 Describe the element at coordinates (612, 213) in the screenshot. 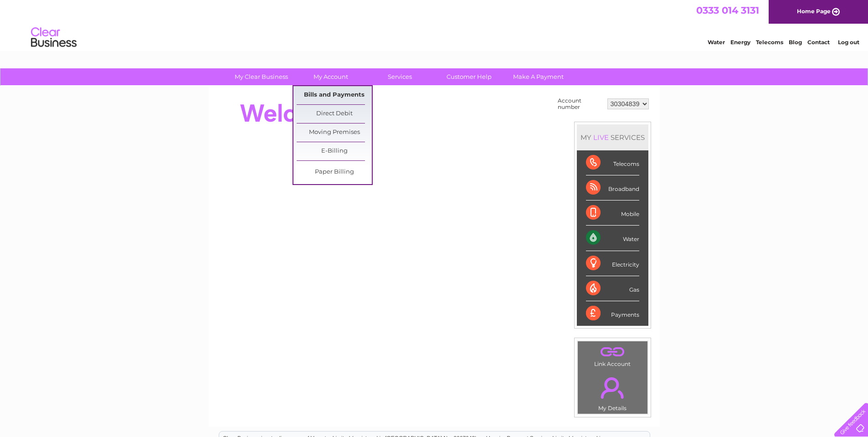

I see `div: Mobile` at that location.